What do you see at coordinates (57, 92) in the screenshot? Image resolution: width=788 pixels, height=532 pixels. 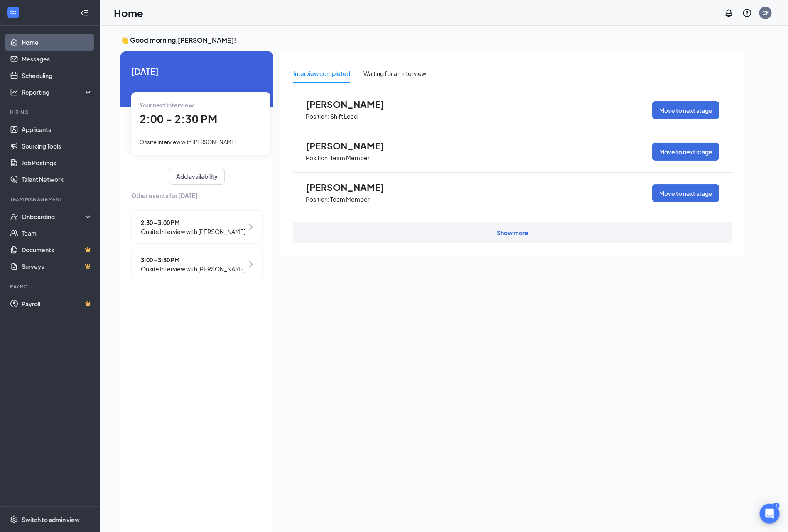 I see `div: Reporting` at bounding box center [57, 92].